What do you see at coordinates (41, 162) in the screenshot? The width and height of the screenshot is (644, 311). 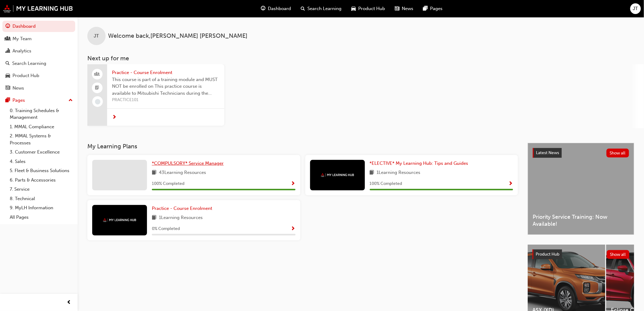 I see `a: 4. Sales` at bounding box center [41, 162].